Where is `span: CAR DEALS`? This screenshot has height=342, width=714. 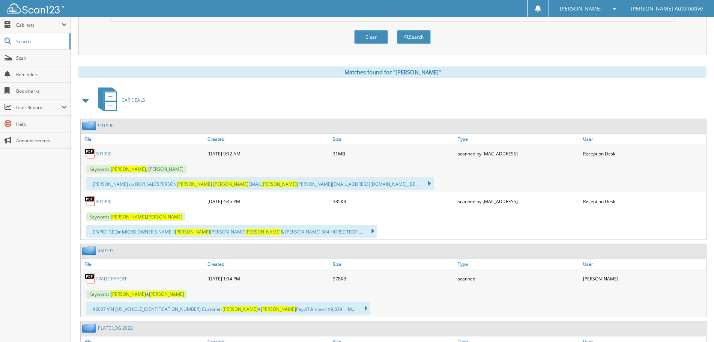
span: CAR DEALS is located at coordinates (133, 100).